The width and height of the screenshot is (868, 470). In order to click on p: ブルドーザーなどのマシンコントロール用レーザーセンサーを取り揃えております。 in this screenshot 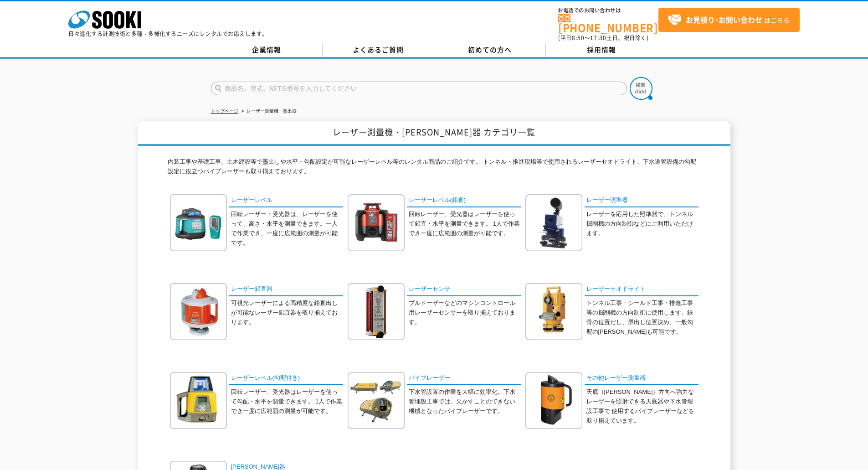, I will do `click(465, 313)`.